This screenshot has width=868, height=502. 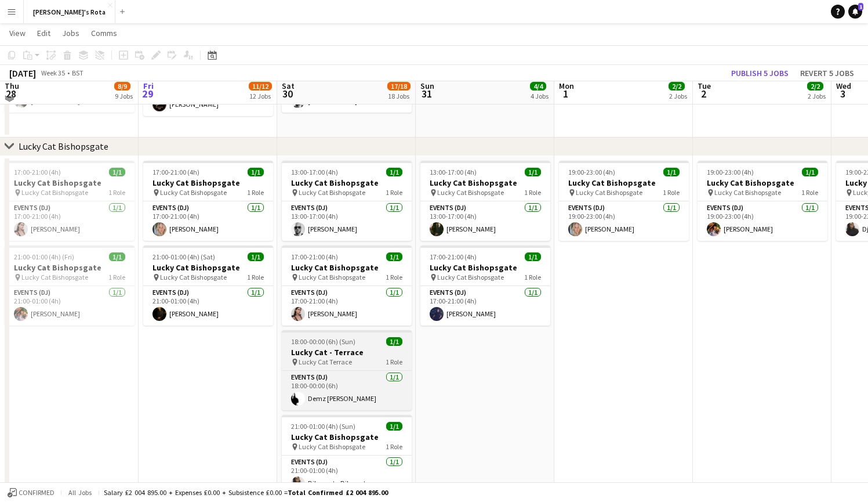 What do you see at coordinates (566, 86) in the screenshot?
I see `span: Mon` at bounding box center [566, 86].